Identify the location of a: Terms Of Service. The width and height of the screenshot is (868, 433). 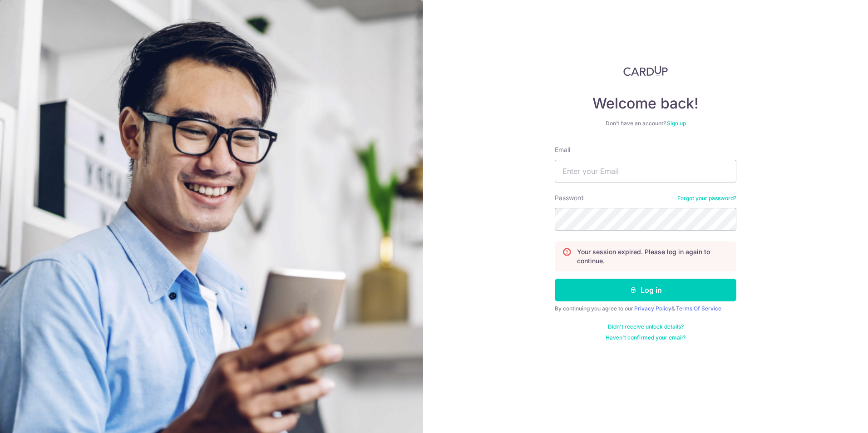
(699, 308).